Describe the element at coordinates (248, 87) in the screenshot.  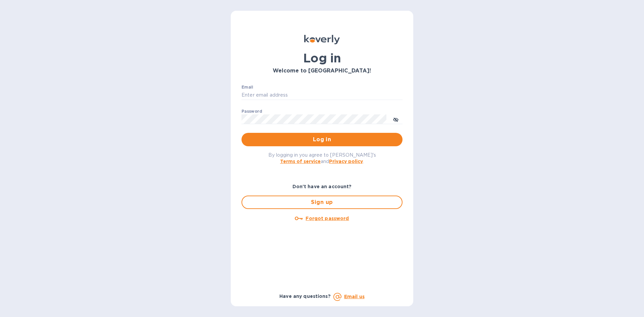
I see `label: Email` at that location.